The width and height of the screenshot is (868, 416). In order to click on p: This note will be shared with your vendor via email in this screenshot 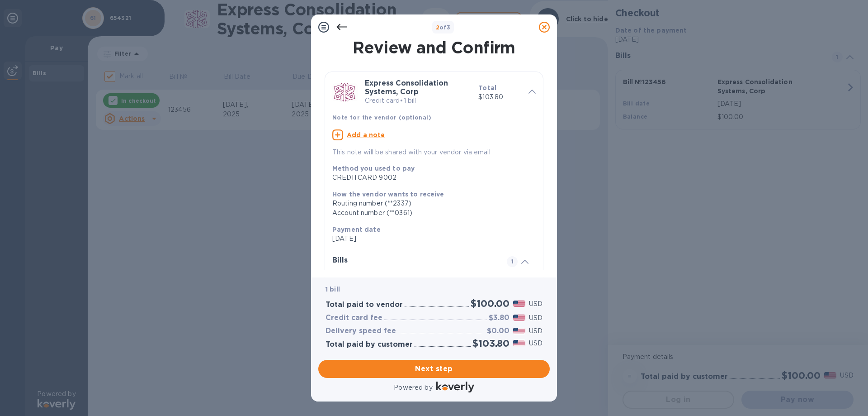, I will do `click(434, 152)`.